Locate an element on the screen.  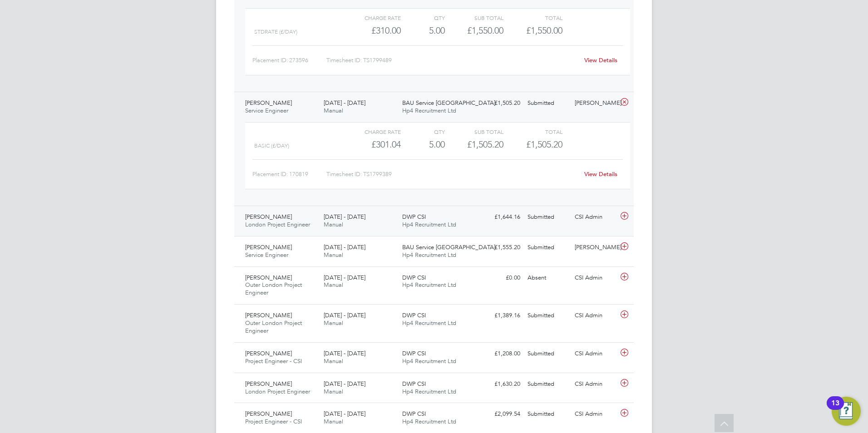
span: £1,550.00 is located at coordinates (544, 31).